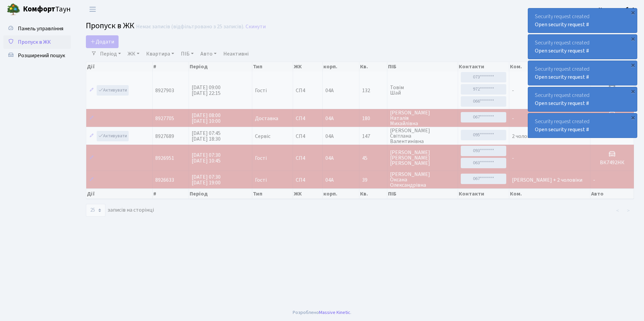  What do you see at coordinates (41, 55) in the screenshot?
I see `span: Розширений пошук` at bounding box center [41, 55].